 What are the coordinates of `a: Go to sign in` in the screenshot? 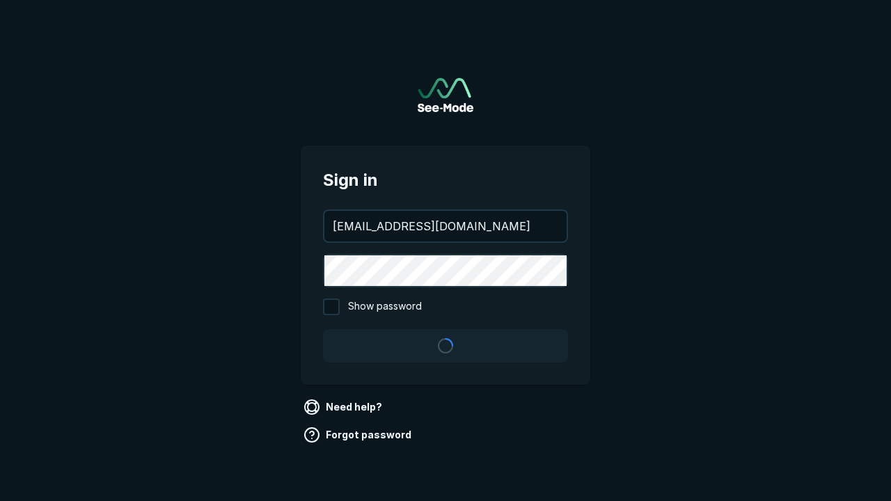 It's located at (445, 95).